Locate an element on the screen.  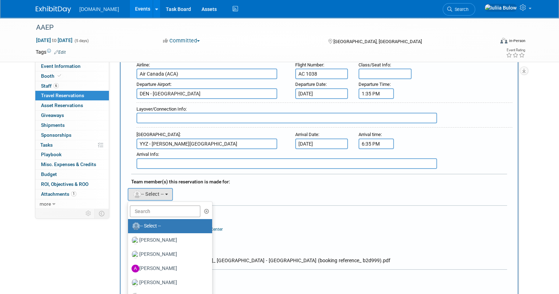
div: Team member(s) this reservation is made for: is located at coordinates (319, 181).